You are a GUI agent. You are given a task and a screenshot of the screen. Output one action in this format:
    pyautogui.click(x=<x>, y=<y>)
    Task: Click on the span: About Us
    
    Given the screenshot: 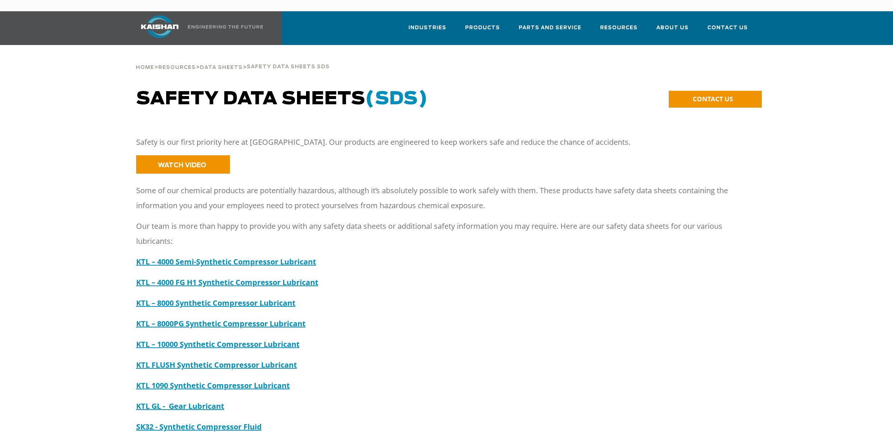 What is the action you would take?
    pyautogui.click(x=672, y=28)
    